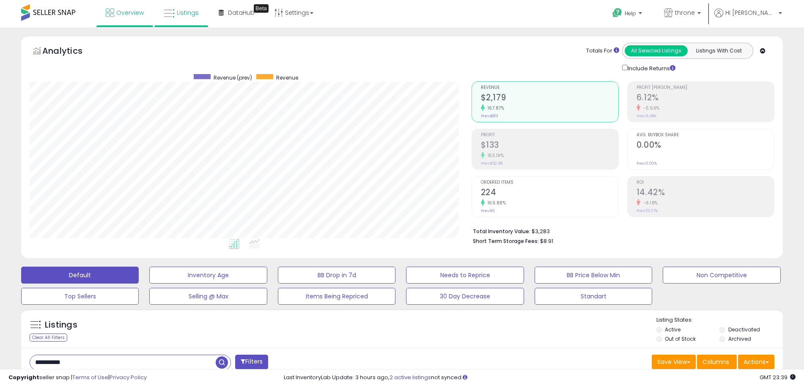 The width and height of the screenshot is (804, 386). What do you see at coordinates (621, 231) in the screenshot?
I see `li: $3,283` at bounding box center [621, 231].